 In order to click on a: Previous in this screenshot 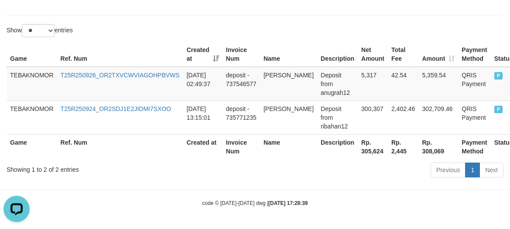, I will do `click(448, 170)`.